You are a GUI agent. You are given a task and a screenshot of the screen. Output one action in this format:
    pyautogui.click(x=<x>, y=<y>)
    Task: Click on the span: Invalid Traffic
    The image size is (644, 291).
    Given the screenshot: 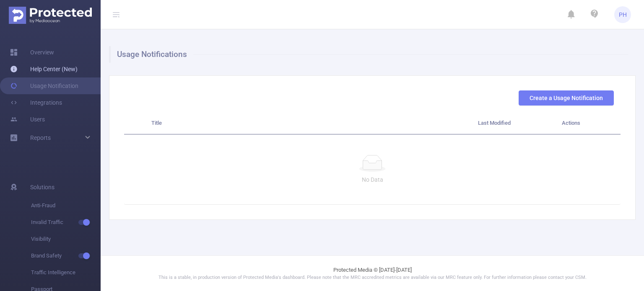 What is the action you would take?
    pyautogui.click(x=66, y=222)
    